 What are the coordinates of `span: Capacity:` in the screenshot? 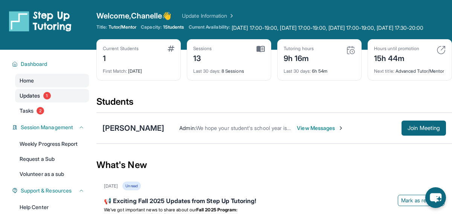 It's located at (151, 27).